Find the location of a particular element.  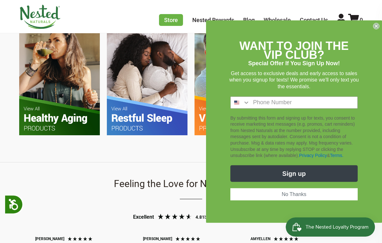

a: 0 is located at coordinates (355, 20).